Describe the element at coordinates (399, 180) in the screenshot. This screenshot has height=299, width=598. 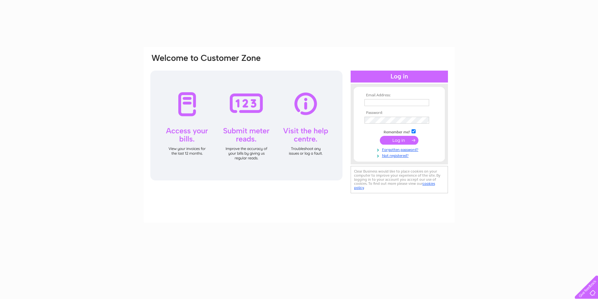
I see `div: Clear Business would like to place cookies on your computer to improve your experience of the sit...` at that location.